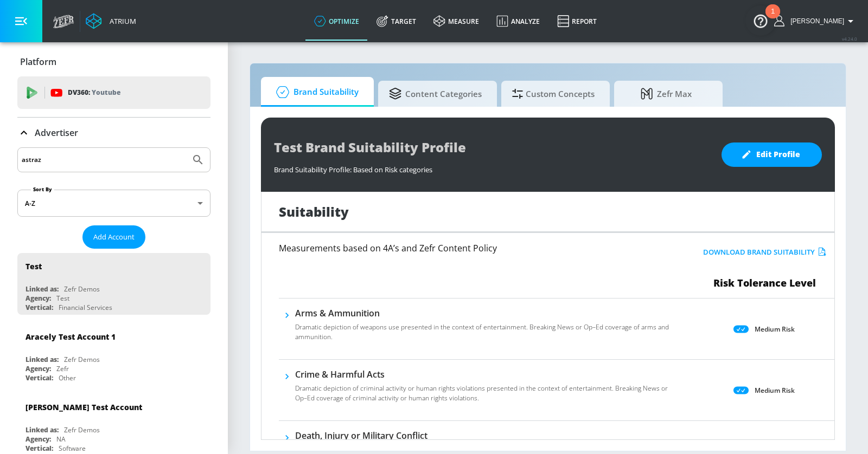 The height and width of the screenshot is (454, 868). Describe the element at coordinates (114, 133) in the screenshot. I see `div: Advertiser` at that location.